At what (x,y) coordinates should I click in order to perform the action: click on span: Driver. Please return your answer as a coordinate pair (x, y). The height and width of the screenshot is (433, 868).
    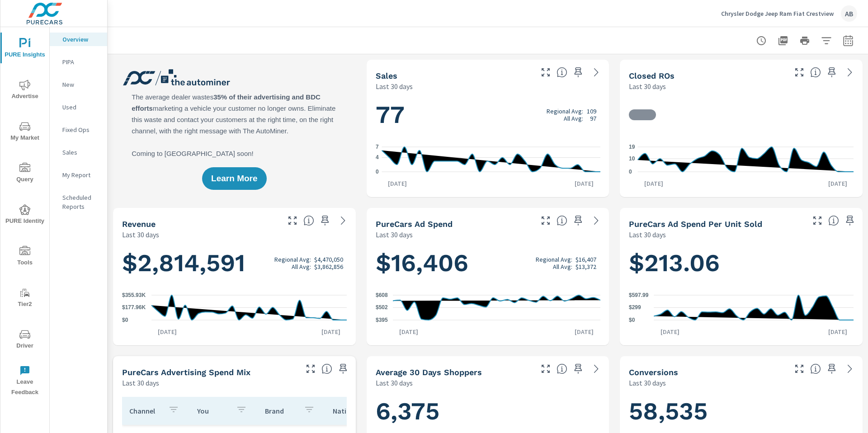
    Looking at the image, I should click on (25, 341).